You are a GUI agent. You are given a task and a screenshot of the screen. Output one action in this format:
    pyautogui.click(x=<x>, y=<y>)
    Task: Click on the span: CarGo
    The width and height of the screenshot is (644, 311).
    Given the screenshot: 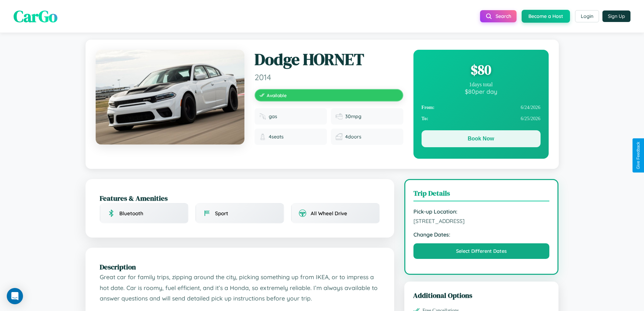 What is the action you would take?
    pyautogui.click(x=35, y=16)
    